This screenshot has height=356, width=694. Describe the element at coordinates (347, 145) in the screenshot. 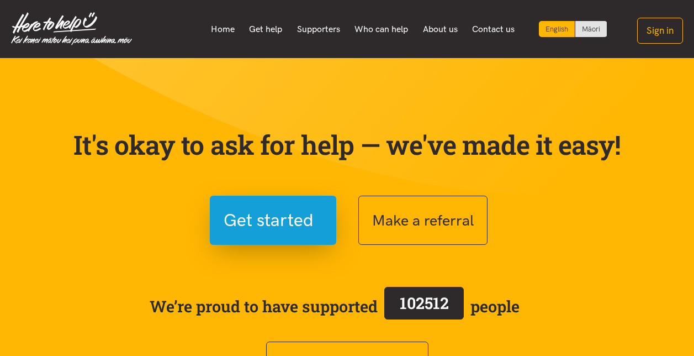

I see `p: It's okay to ask for help — we've made it easy!` at that location.